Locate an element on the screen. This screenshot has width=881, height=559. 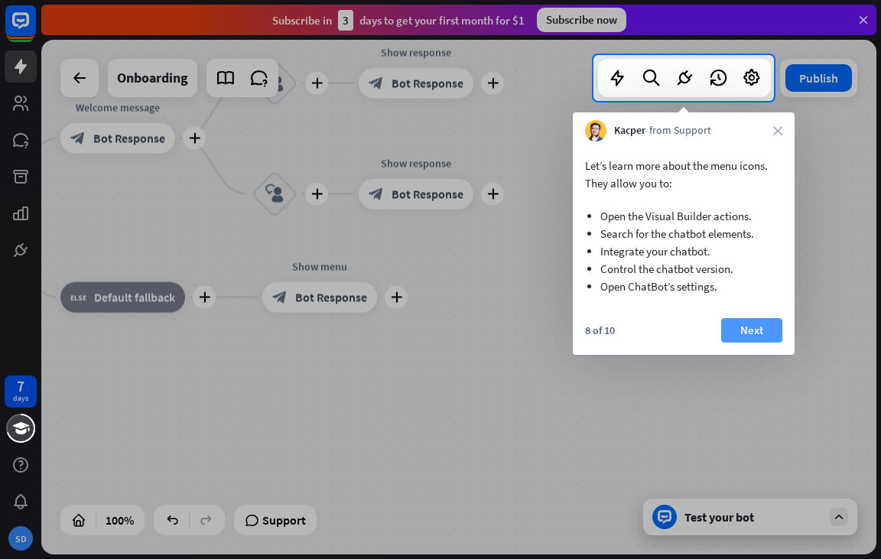
i: close is located at coordinates (778, 131).